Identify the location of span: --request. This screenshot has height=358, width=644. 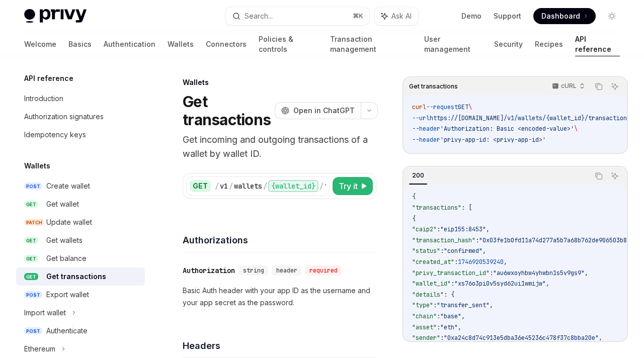
(442, 107).